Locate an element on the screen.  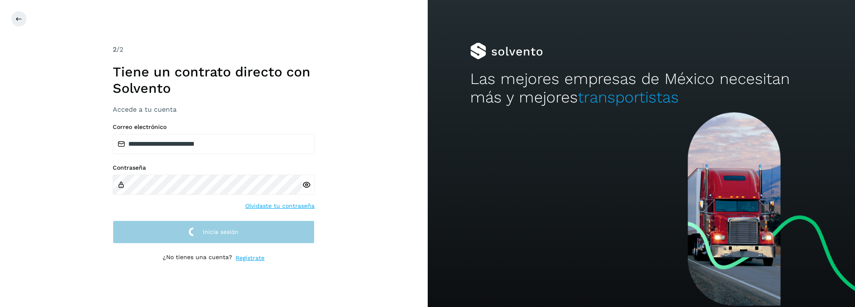
p: ¿No tienes una cuenta? is located at coordinates (197, 258).